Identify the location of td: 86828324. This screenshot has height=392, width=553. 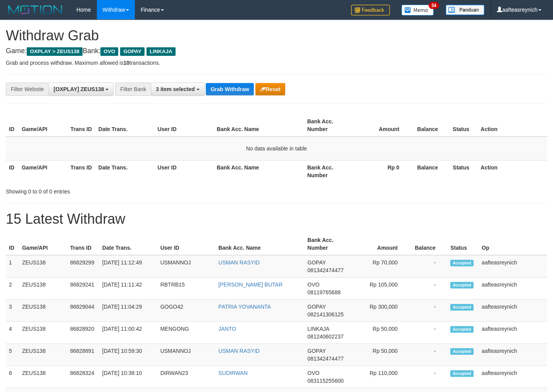
(83, 377).